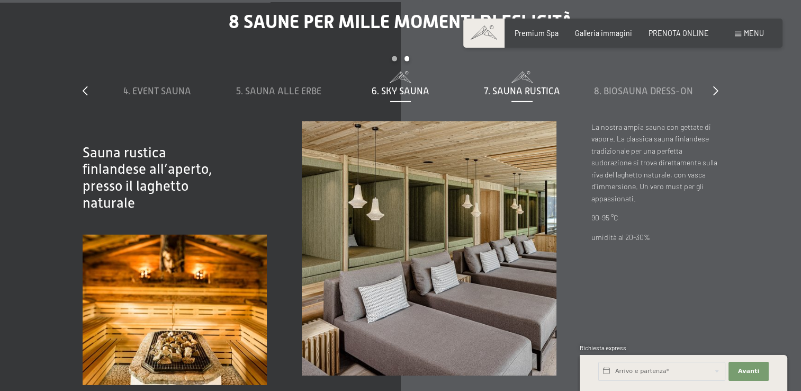 The height and width of the screenshot is (391, 801). What do you see at coordinates (401, 21) in the screenshot?
I see `span: 8 saune per mille momenti di felicità` at bounding box center [401, 21].